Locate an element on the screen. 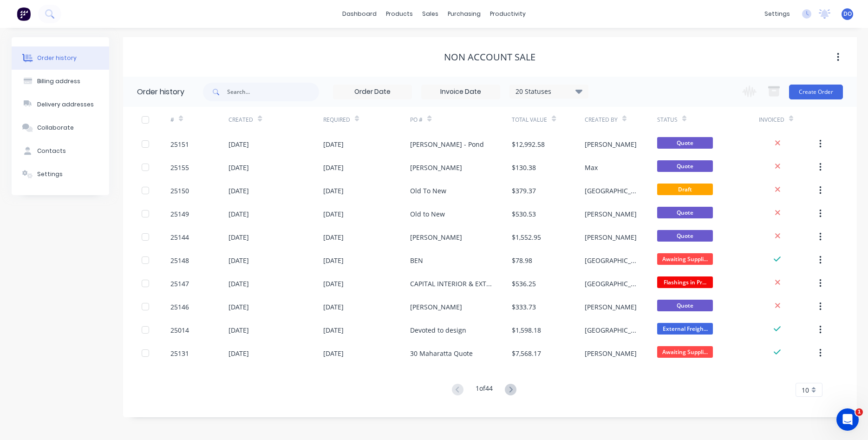 This screenshot has width=868, height=440. div: Devoted to design is located at coordinates (438, 330).